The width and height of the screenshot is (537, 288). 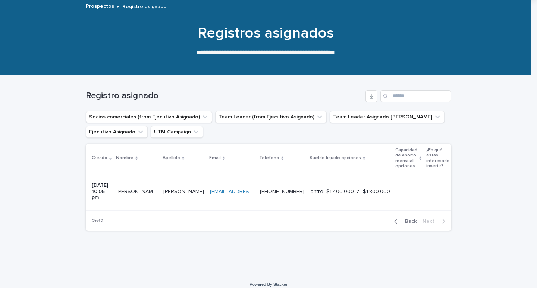 I want to click on button: Team Leader (from Ejecutivo Asignado), so click(x=271, y=117).